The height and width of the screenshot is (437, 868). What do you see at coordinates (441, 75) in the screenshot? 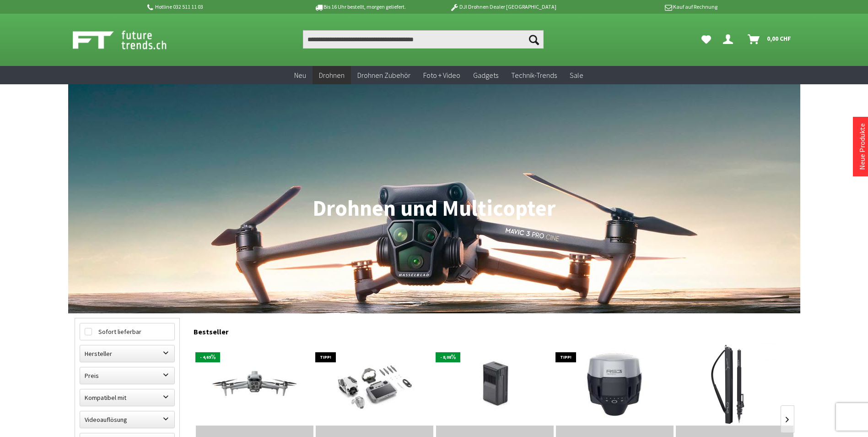
I see `a: Foto + Video` at bounding box center [441, 75].